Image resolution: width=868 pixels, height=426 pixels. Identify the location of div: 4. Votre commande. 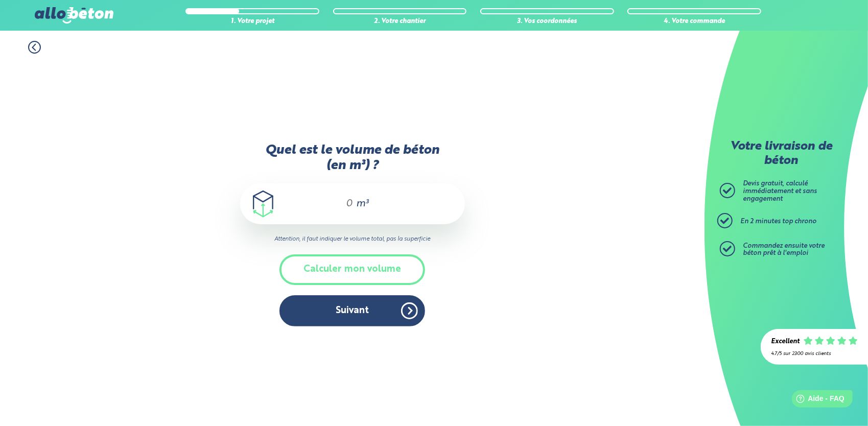
(694, 22).